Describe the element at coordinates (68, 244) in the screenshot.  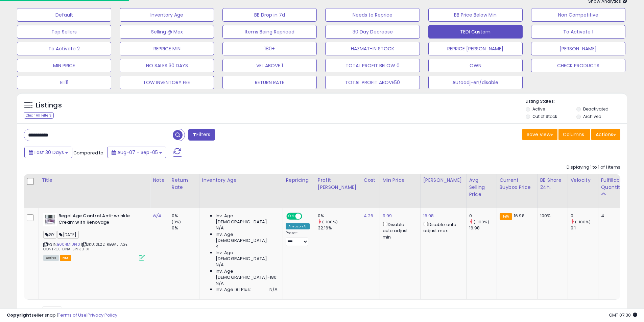
I see `a: B004MIUP10` at that location.